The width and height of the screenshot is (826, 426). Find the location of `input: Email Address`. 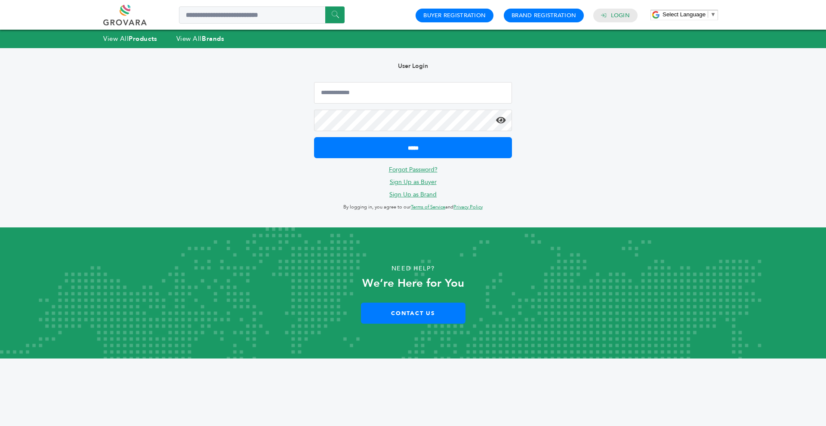

input: Email Address is located at coordinates (413, 93).